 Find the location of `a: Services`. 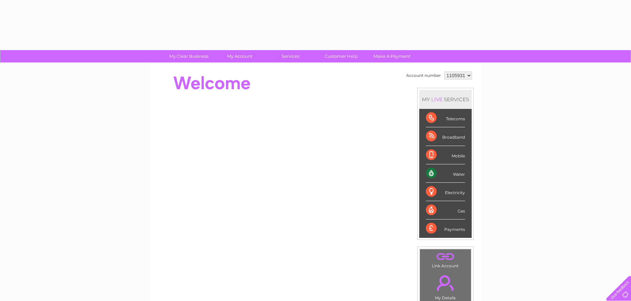

a: Services is located at coordinates (290, 56).